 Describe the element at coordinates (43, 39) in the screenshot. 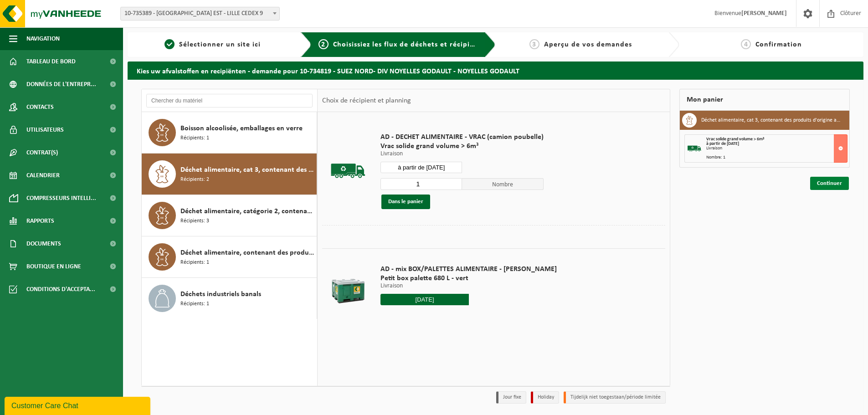

I see `span: Navigation` at that location.